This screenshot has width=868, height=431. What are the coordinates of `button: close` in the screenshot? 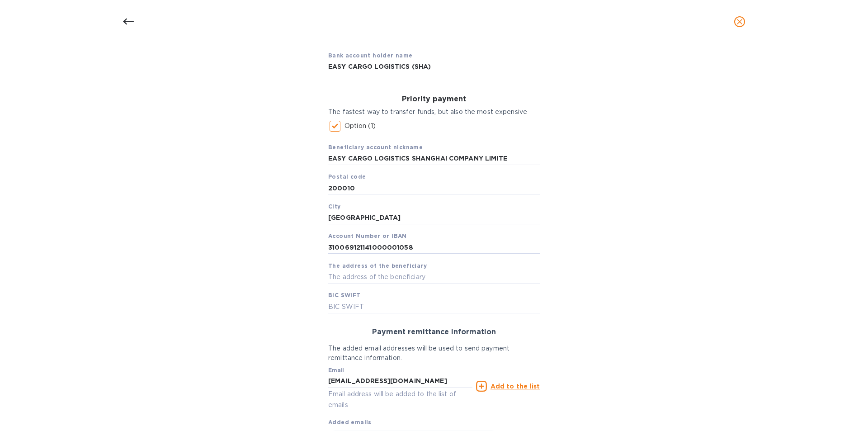 It's located at (740, 22).